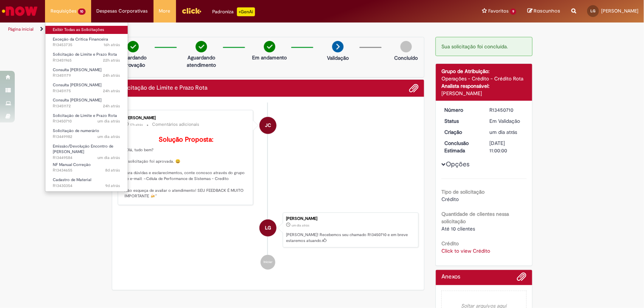 The image size is (644, 308). What do you see at coordinates (484, 79) in the screenshot?
I see `div: Operações - Crédito - Crédito Rota` at bounding box center [484, 79].